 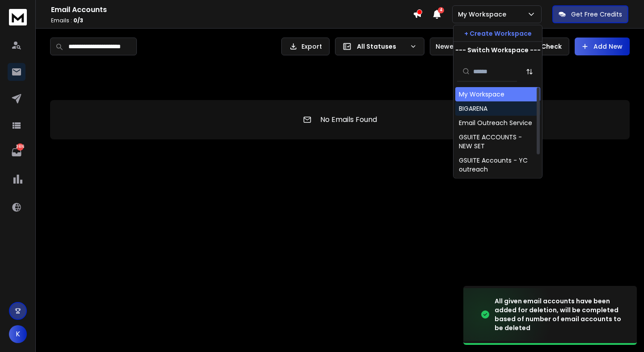 What do you see at coordinates (481, 94) in the screenshot?
I see `div: My Workspace` at bounding box center [481, 94].